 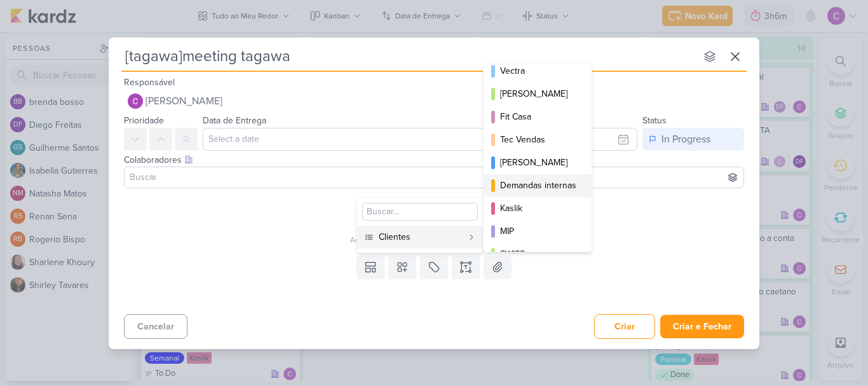 I want to click on button: Cancelar, so click(x=156, y=326).